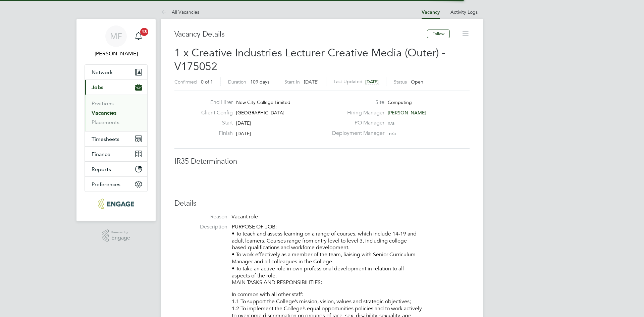 This screenshot has height=317, width=644. Describe the element at coordinates (101, 169) in the screenshot. I see `span: Reports` at that location.